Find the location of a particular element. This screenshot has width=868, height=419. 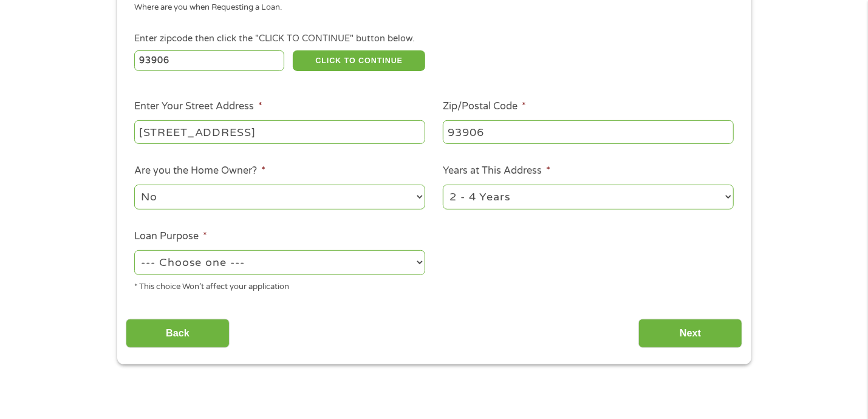

input: Next is located at coordinates (690, 334).